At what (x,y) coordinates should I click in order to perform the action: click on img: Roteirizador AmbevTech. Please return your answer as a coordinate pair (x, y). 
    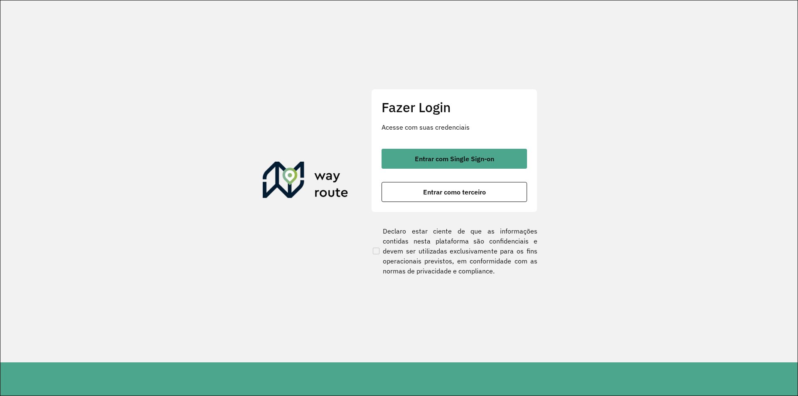
    Looking at the image, I should click on (306, 182).